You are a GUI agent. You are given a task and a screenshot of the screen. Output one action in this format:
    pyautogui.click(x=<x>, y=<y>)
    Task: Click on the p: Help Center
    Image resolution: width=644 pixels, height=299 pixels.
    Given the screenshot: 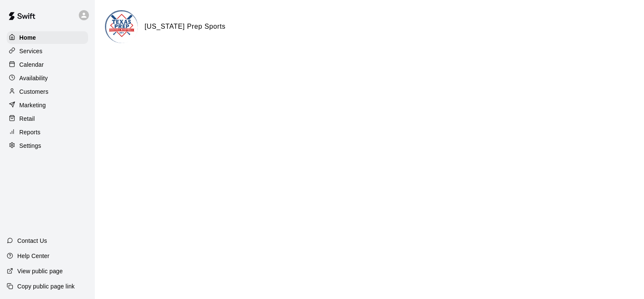 What is the action you would take?
    pyautogui.click(x=33, y=256)
    